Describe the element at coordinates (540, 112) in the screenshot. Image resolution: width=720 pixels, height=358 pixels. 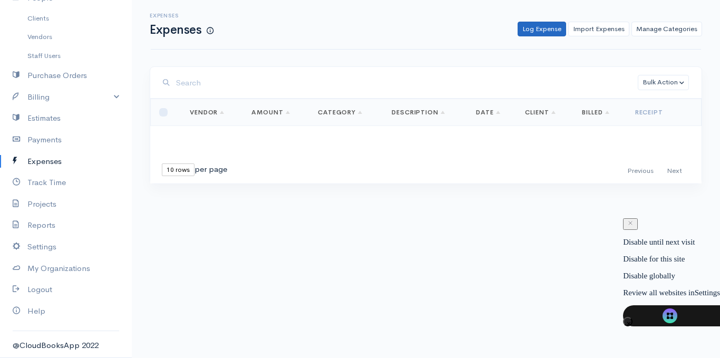
I see `a: Client` at that location.